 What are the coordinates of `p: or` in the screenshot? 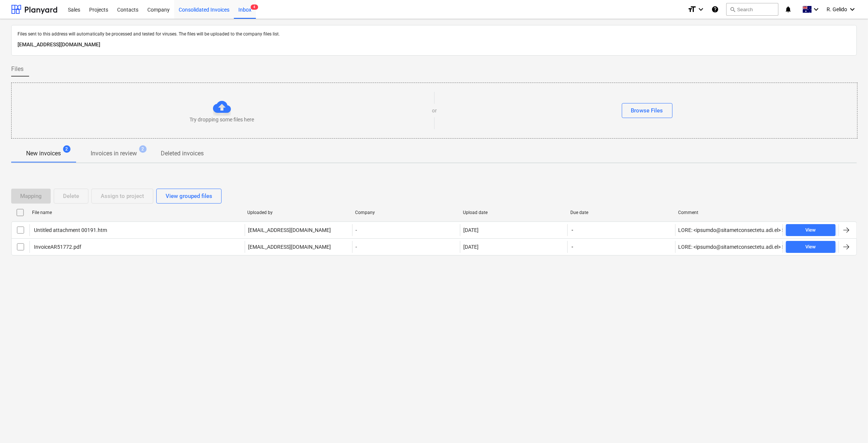 It's located at (434, 111).